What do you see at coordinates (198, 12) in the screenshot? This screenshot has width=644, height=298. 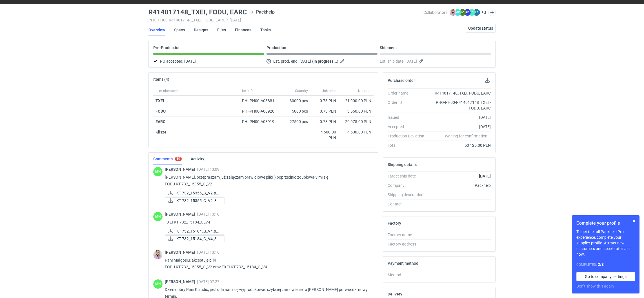 I see `h3: R414017148_TXEI, FODU, EARC` at bounding box center [198, 12].